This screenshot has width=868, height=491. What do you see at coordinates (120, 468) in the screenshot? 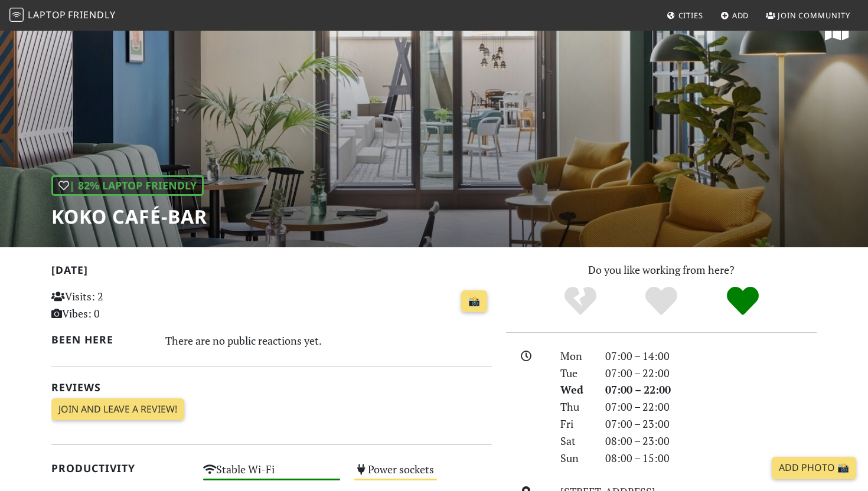
I see `h2: Productivity` at bounding box center [120, 468].